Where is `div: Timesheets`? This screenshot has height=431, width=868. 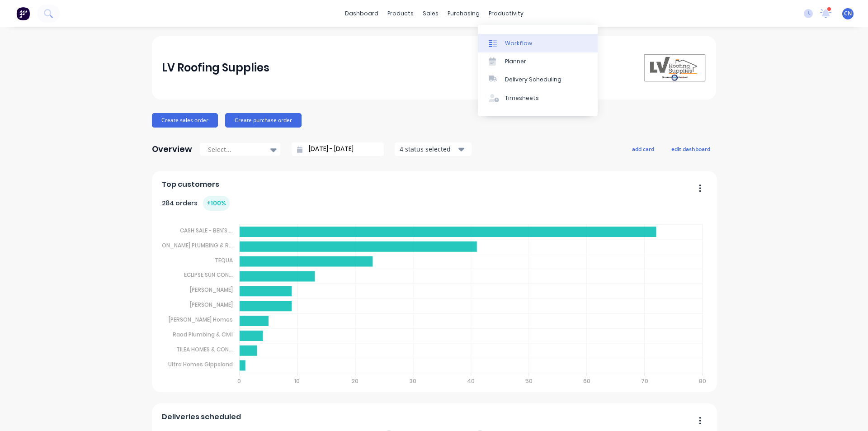
div: Timesheets is located at coordinates (521, 98).